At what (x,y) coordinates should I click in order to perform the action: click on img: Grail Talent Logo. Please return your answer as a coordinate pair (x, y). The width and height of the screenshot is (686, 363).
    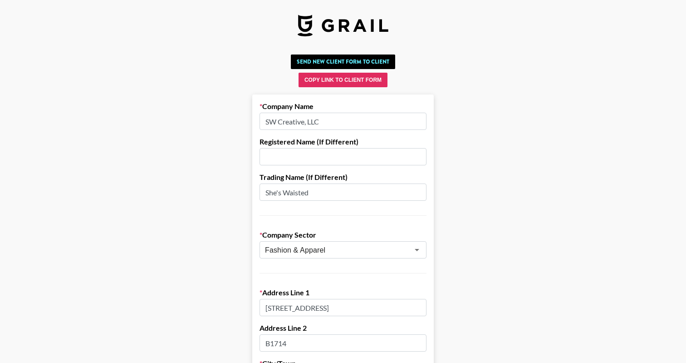
    Looking at the image, I should click on (343, 25).